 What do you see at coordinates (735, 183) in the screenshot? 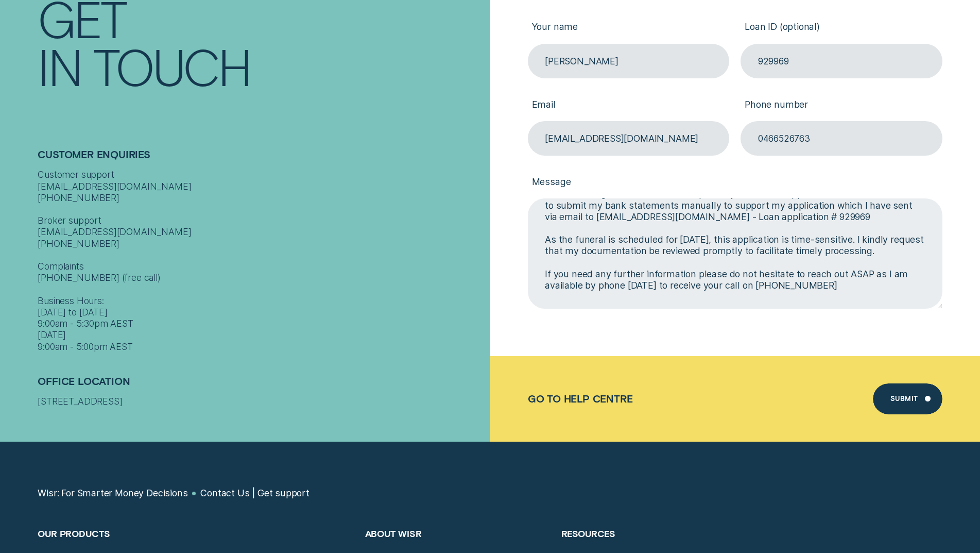
I see `label: Message` at bounding box center [735, 183].